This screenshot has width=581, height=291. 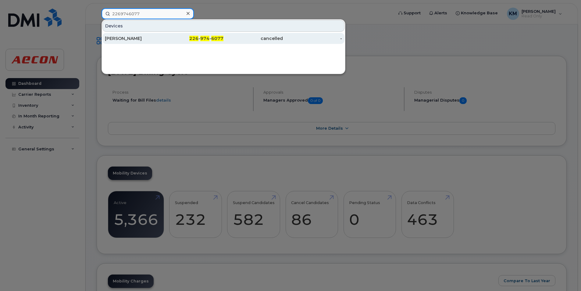 I want to click on span: 6077, so click(x=217, y=38).